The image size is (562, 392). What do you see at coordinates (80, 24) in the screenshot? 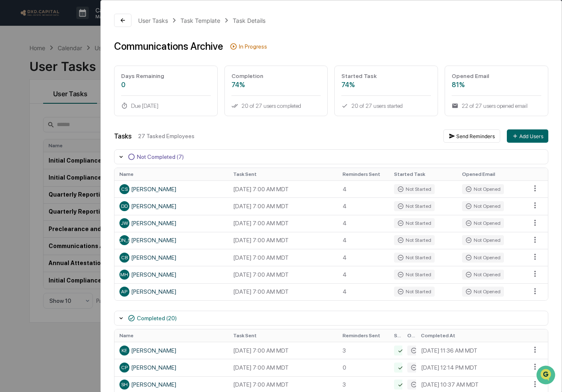
I see `p: How can we help?` at bounding box center [80, 24].